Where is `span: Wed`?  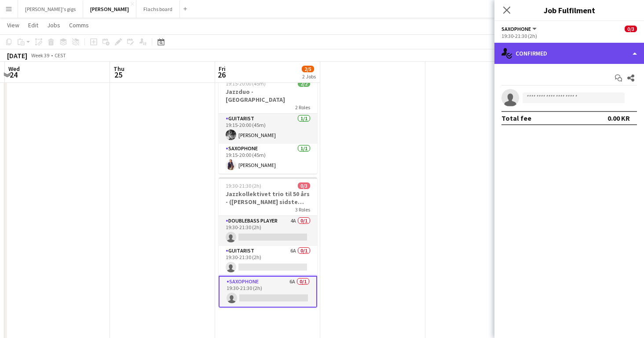
span: Wed is located at coordinates (14, 69).